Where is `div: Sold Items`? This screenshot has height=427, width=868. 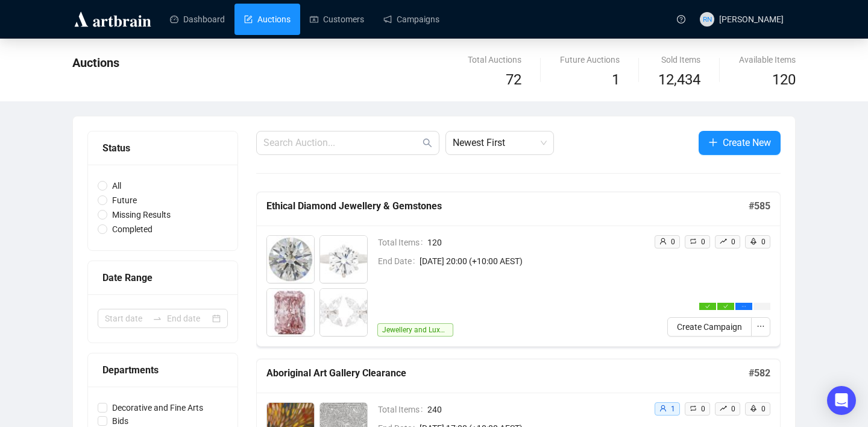
div: Sold Items is located at coordinates (680, 60).